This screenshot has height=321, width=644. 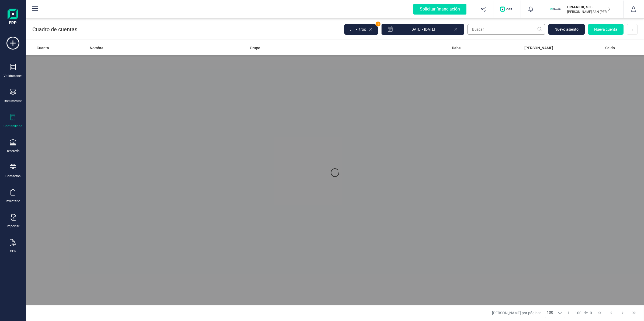 What do you see at coordinates (255, 48) in the screenshot?
I see `span: Grupo` at bounding box center [255, 48].